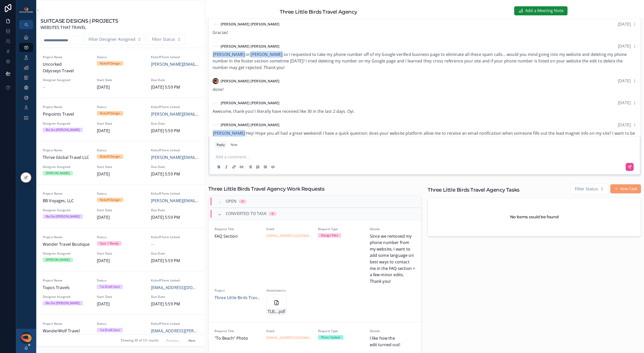 The image size is (644, 353). Describe the element at coordinates (192, 340) in the screenshot. I see `button: Next` at that location.